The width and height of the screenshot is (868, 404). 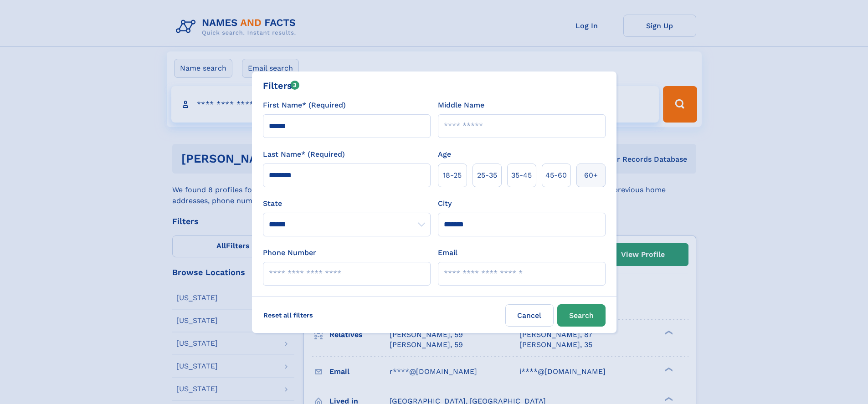 I want to click on label: City, so click(x=445, y=204).